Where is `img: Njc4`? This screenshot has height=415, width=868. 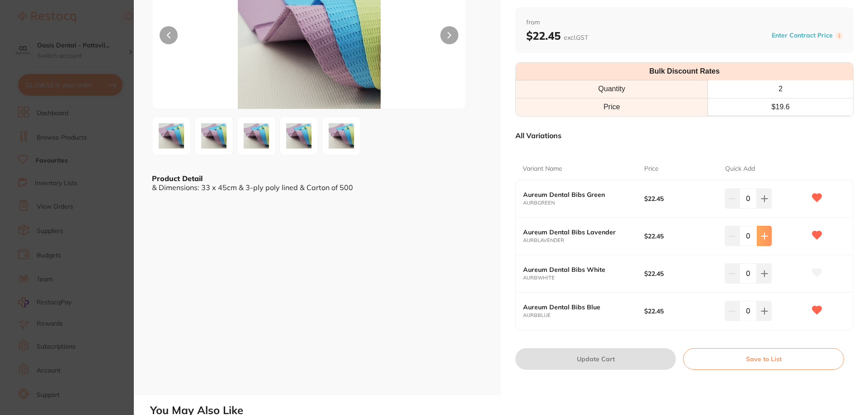
img: Njc4 is located at coordinates (171, 136).